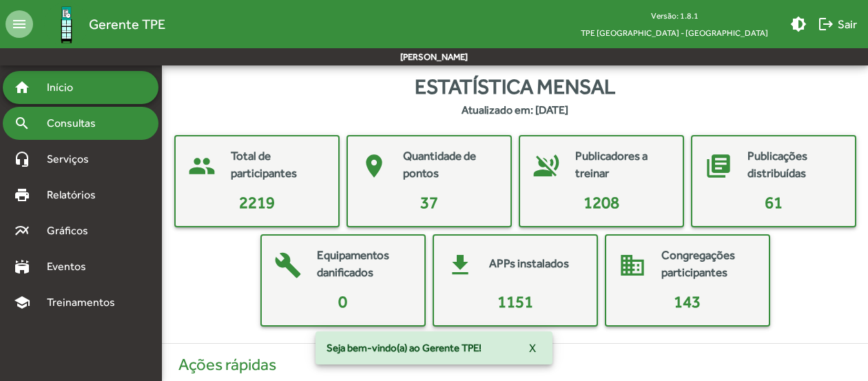 The image size is (868, 381). I want to click on span: Treinamentos, so click(85, 302).